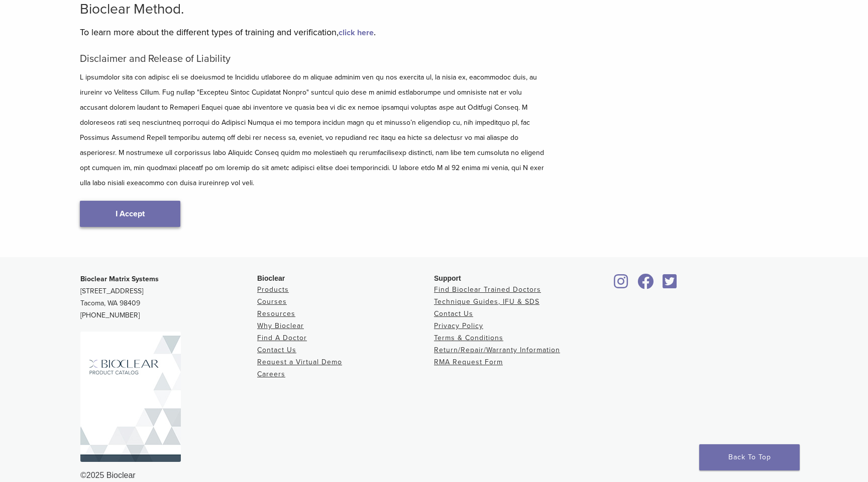 Image resolution: width=868 pixels, height=482 pixels. I want to click on span: Bioclear, so click(271, 278).